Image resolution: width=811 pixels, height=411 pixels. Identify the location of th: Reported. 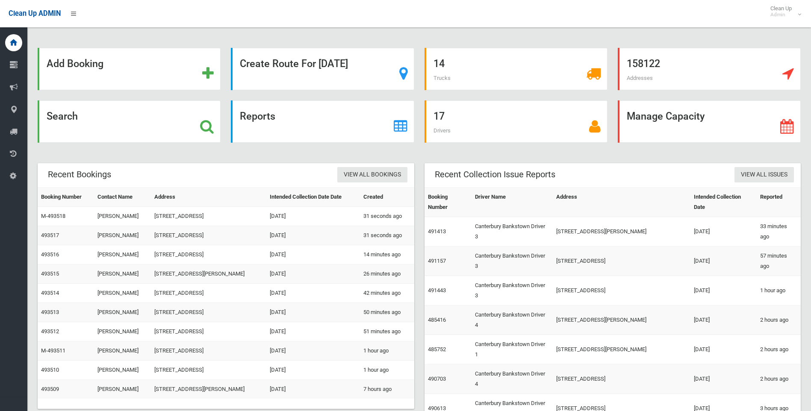
(778, 202).